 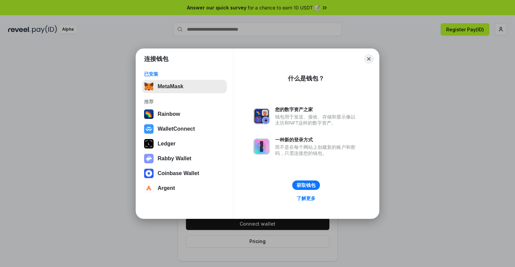 What do you see at coordinates (166, 188) in the screenshot?
I see `div: Argent` at bounding box center [166, 188].